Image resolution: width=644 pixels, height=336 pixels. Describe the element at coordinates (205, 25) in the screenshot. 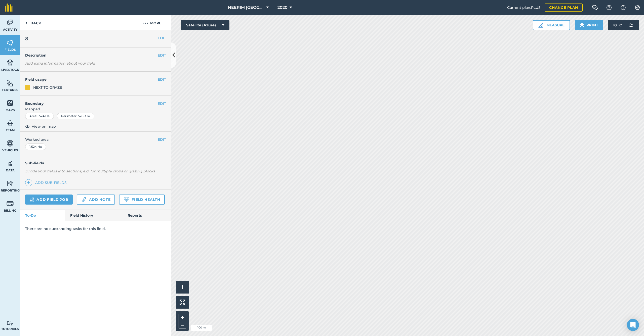

I see `button: Satellite (Azure)` at that location.